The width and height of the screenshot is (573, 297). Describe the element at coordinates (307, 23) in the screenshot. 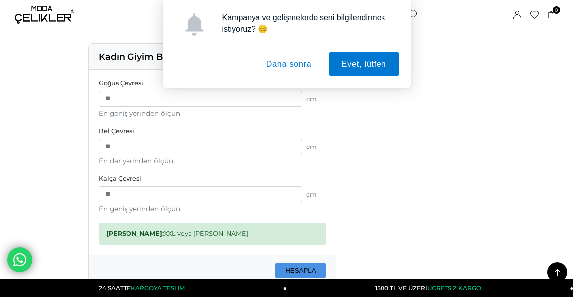

I see `div: Kampanya ve gelişmelerde seni bilgilendirmek istiyoruz? 😊` at that location.